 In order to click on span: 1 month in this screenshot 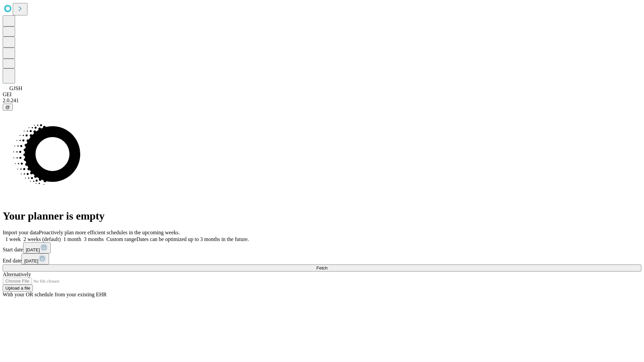, I will do `click(72, 239)`.